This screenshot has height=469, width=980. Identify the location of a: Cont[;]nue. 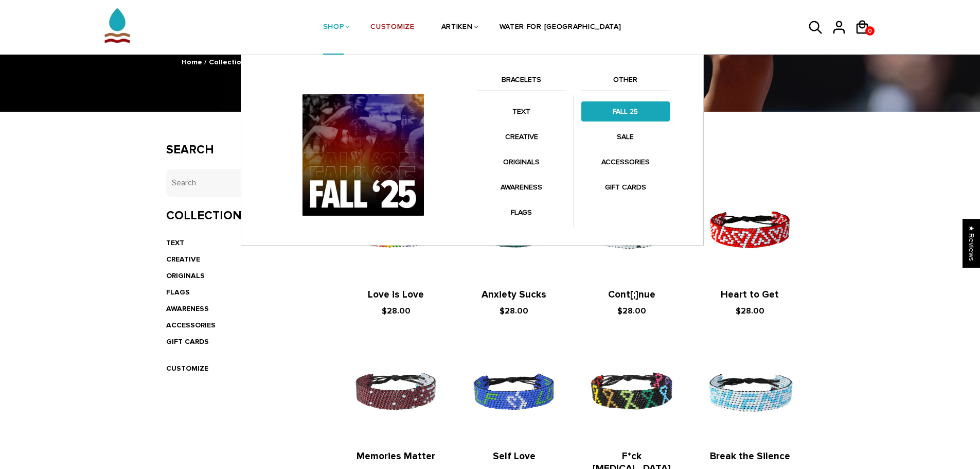
(632, 294).